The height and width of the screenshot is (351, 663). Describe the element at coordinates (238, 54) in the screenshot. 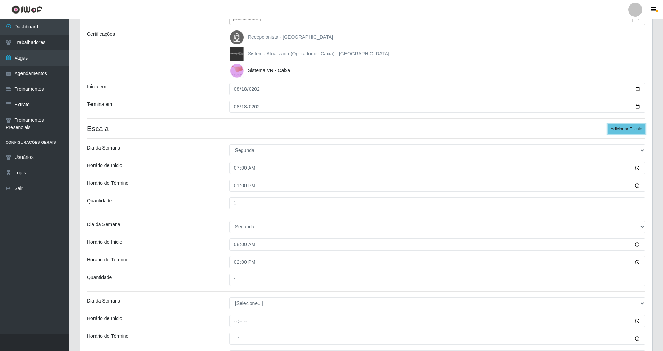

I see `img: Sistema Atualizado (Operador de Caixa) - Nova Republica` at that location.